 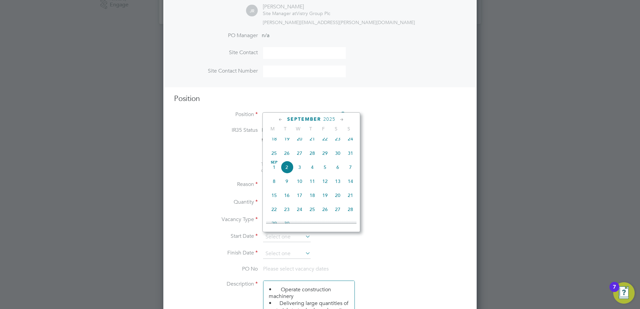 I want to click on span: 5, so click(x=325, y=167).